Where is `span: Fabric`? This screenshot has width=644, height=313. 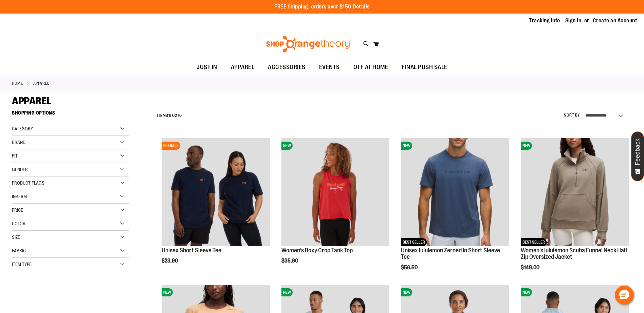 span: Fabric is located at coordinates (19, 251).